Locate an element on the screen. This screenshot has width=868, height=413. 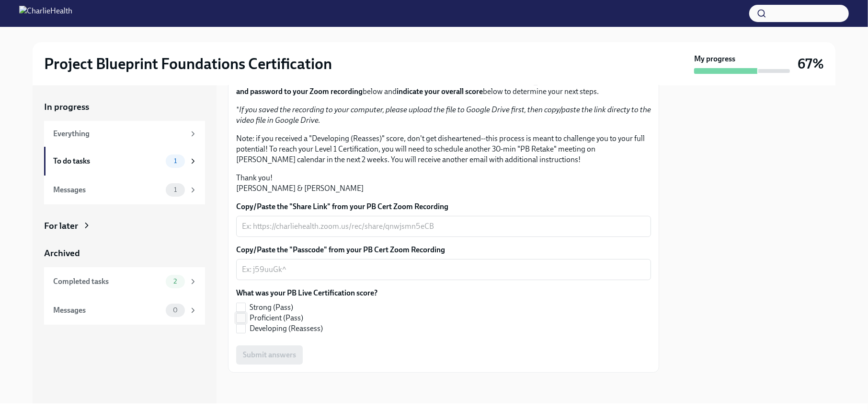
div: To do tasks is located at coordinates (107, 161).